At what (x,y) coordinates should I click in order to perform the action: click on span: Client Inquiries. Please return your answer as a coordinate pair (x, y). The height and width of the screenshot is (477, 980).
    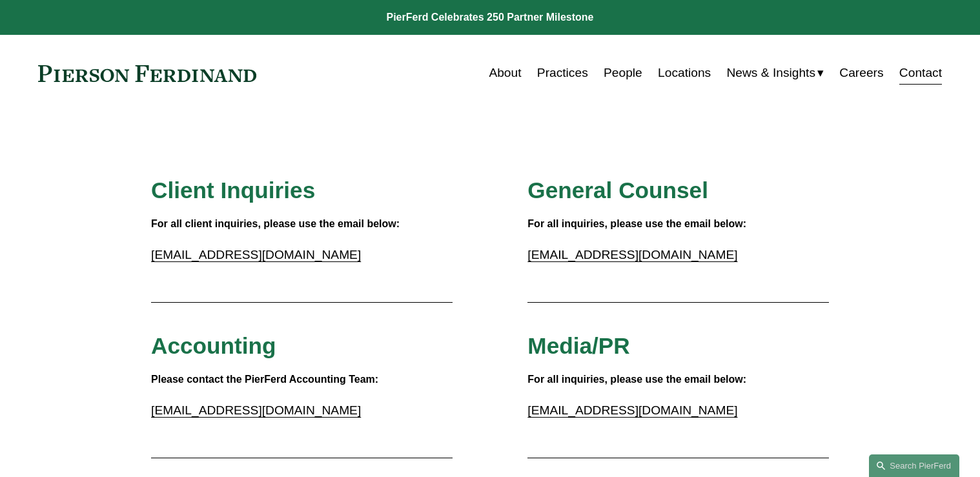
    Looking at the image, I should click on (233, 189).